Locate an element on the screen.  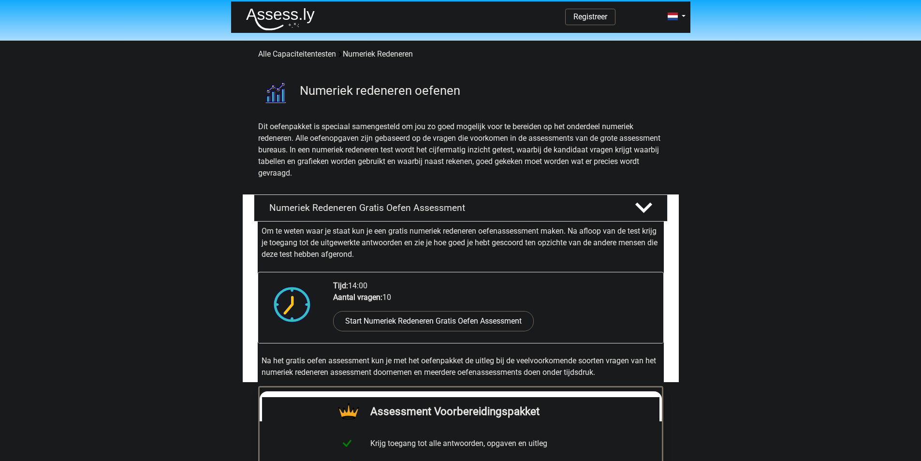
img: Assessly is located at coordinates (281, 19).